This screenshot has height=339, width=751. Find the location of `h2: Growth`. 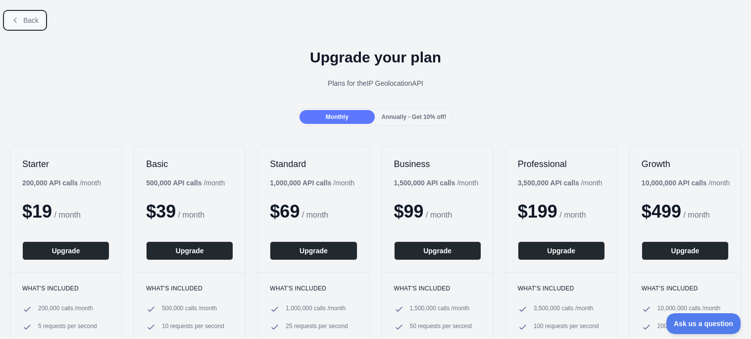

h2: Growth is located at coordinates (685, 164).